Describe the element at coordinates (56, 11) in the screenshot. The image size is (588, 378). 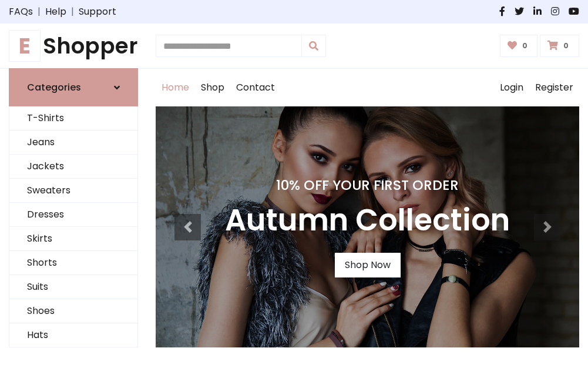
I see `a: Help` at that location.